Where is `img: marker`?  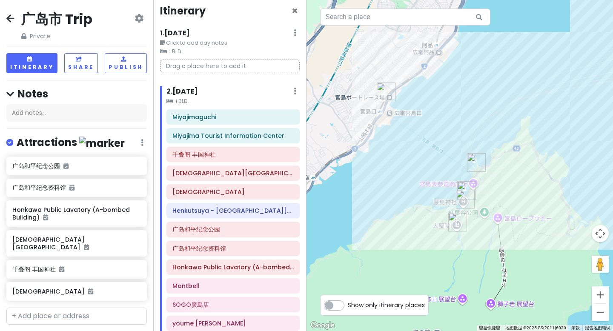 img: marker is located at coordinates (102, 143).